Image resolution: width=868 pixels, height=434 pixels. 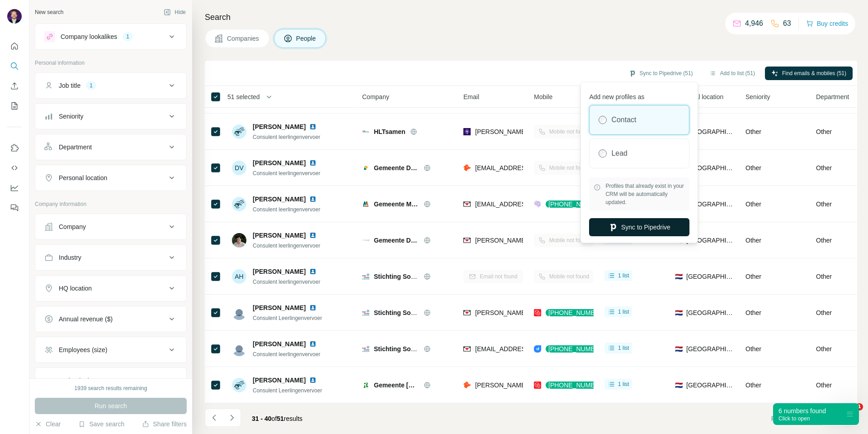 What do you see at coordinates (538, 204) in the screenshot?
I see `img: provider people-data-labs logo` at bounding box center [538, 204].